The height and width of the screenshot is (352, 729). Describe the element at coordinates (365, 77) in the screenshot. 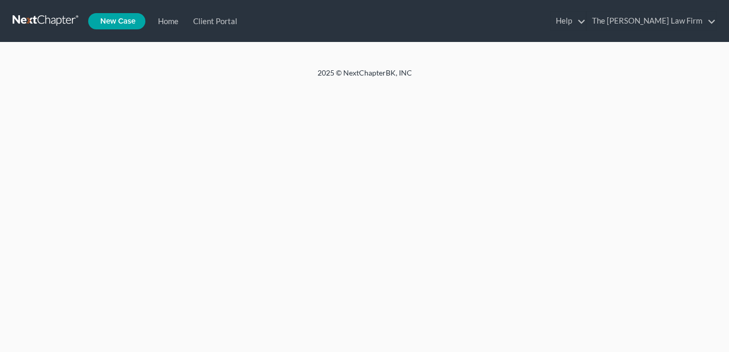

I see `div: 2025 © NextChapterBK, INC` at that location.